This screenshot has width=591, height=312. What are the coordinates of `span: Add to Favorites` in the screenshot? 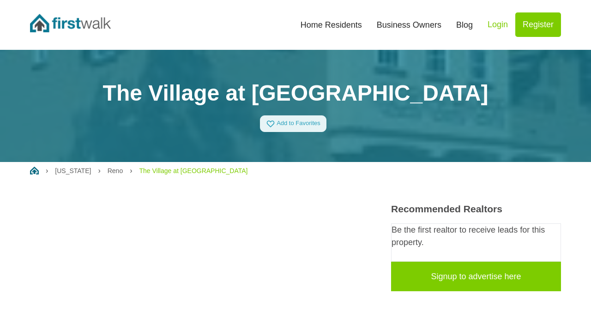 It's located at (298, 123).